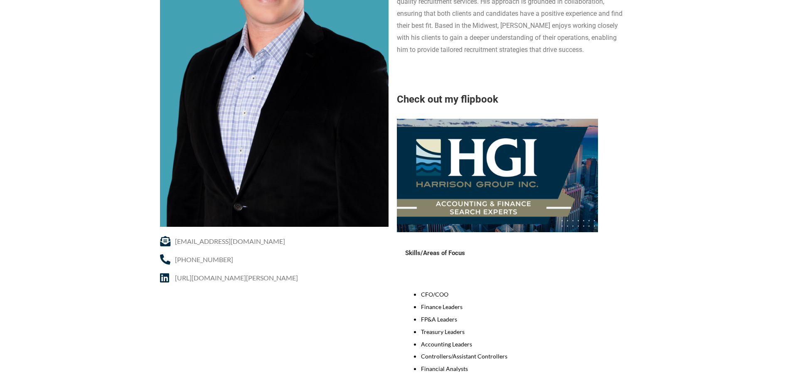  What do you see at coordinates (446, 344) in the screenshot?
I see `span: Accounting Leaders` at bounding box center [446, 344].